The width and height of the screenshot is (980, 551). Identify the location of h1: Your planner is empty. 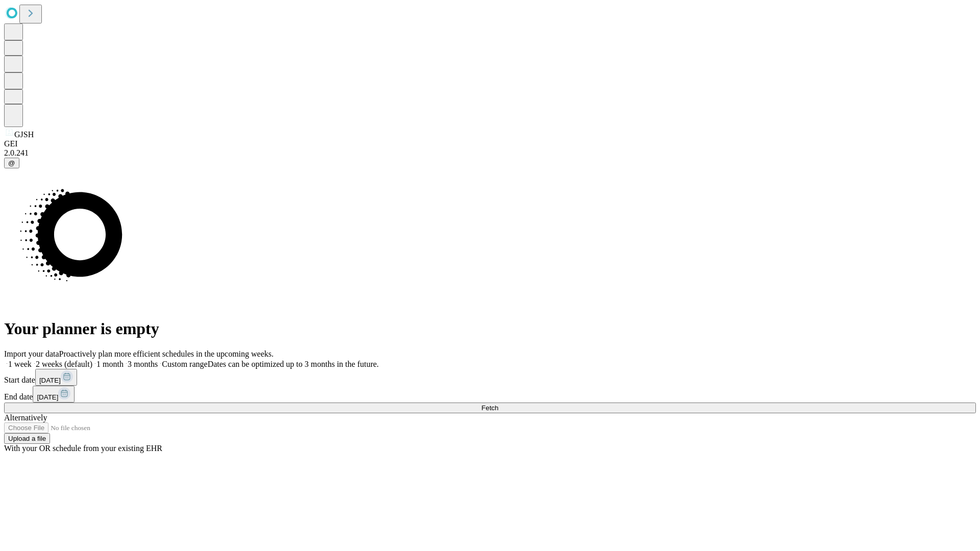
(490, 329).